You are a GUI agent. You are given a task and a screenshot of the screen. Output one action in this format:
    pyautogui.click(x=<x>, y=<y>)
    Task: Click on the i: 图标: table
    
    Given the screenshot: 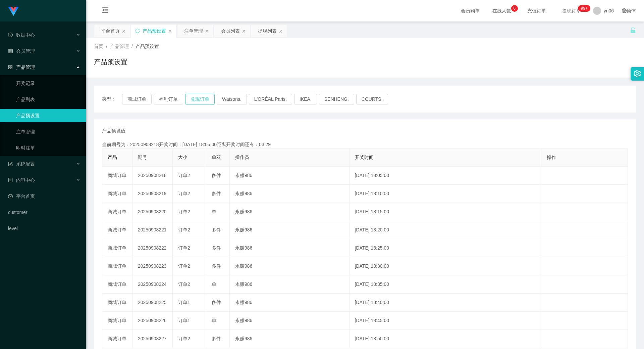 What is the action you would take?
    pyautogui.click(x=10, y=51)
    